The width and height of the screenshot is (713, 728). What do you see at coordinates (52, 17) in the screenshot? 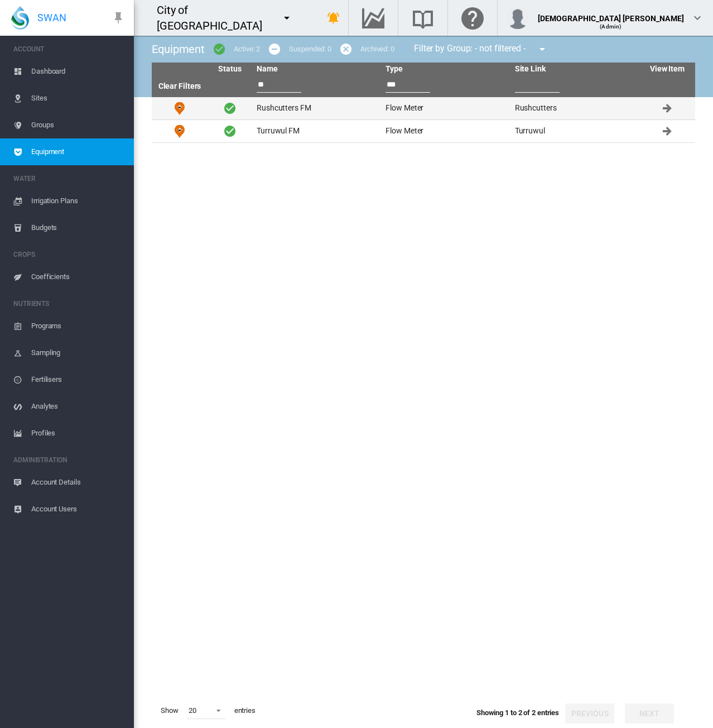
I see `span: SWAN` at bounding box center [52, 17].